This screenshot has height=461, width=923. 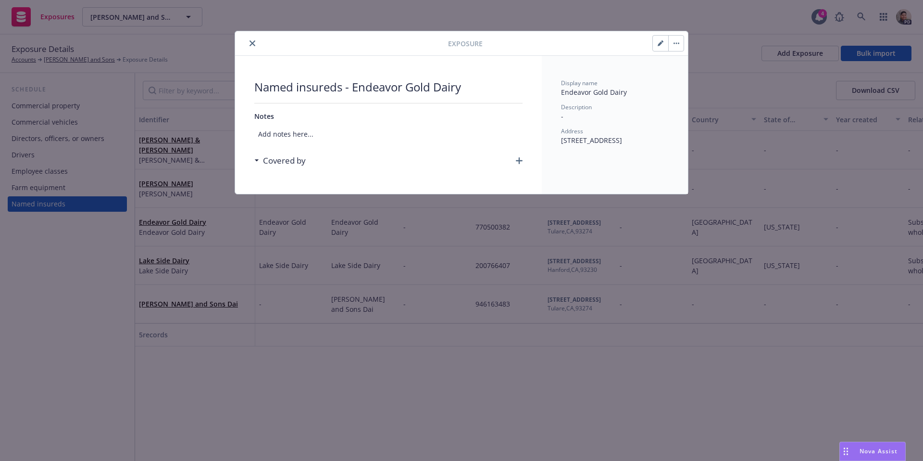 What do you see at coordinates (280, 161) in the screenshot?
I see `div: Covered by` at bounding box center [280, 161].